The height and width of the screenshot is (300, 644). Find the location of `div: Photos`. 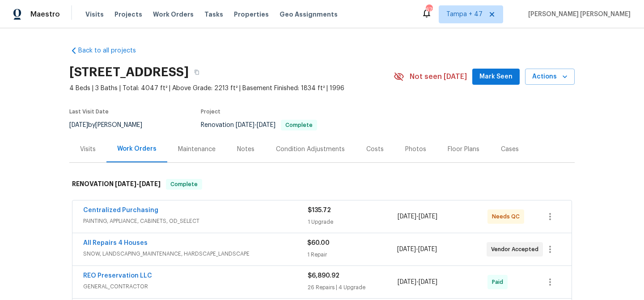

div: Photos is located at coordinates (416, 149).